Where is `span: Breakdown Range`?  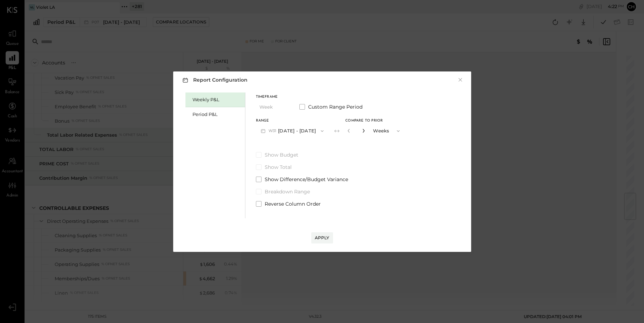 span: Breakdown Range is located at coordinates (287, 192).